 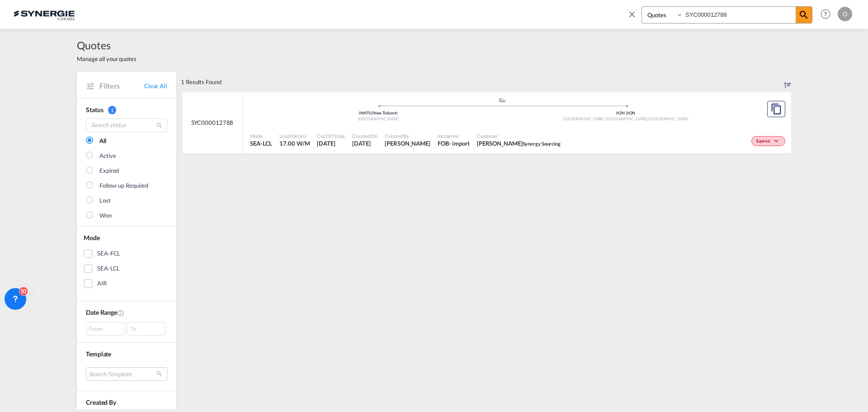 What do you see at coordinates (105, 201) in the screenshot?
I see `div: Lost` at bounding box center [105, 201].